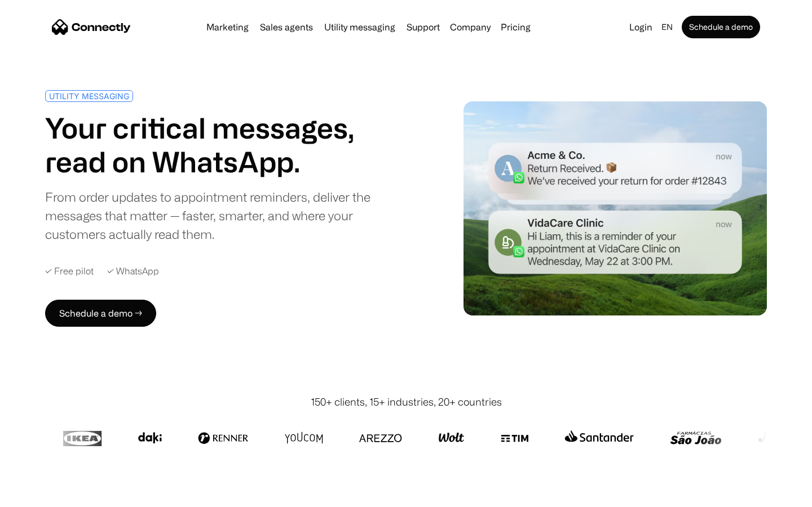 The height and width of the screenshot is (507, 812). I want to click on h1: Your critical messages, read on WhatsApp., so click(223, 145).